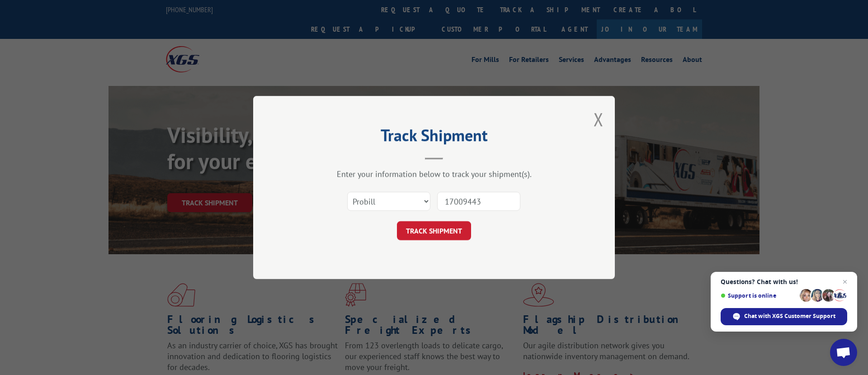 The height and width of the screenshot is (375, 868). I want to click on h2: Track Shipment, so click(434, 137).